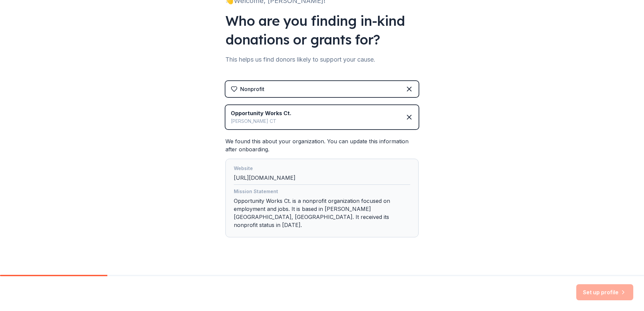 This screenshot has width=644, height=311. Describe the element at coordinates (322, 30) in the screenshot. I see `div: Who are you finding in-kind donations or grants for?` at that location.